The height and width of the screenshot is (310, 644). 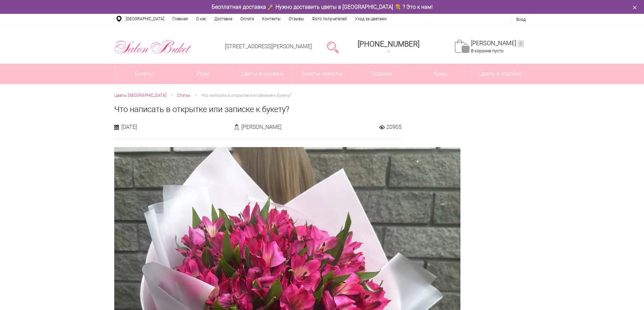 I want to click on ins: 0, so click(x=520, y=44).